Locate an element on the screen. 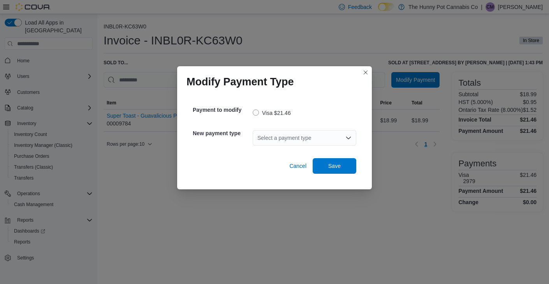  button: Open list of options is located at coordinates (348, 138).